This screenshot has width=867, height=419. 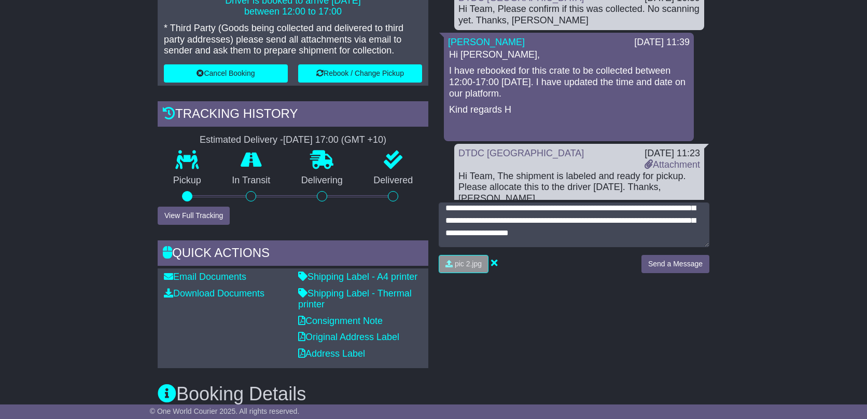 I want to click on a: Email Documents, so click(x=205, y=276).